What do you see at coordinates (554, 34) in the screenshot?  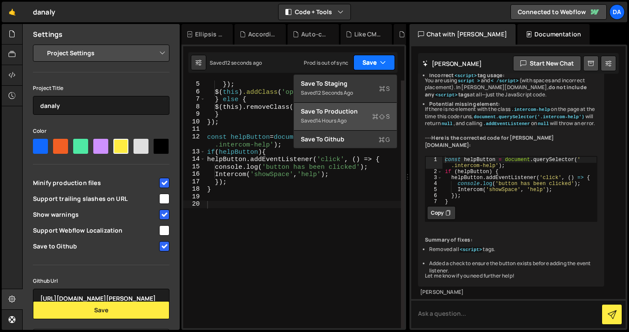 I see `div: Documentation` at bounding box center [554, 34].